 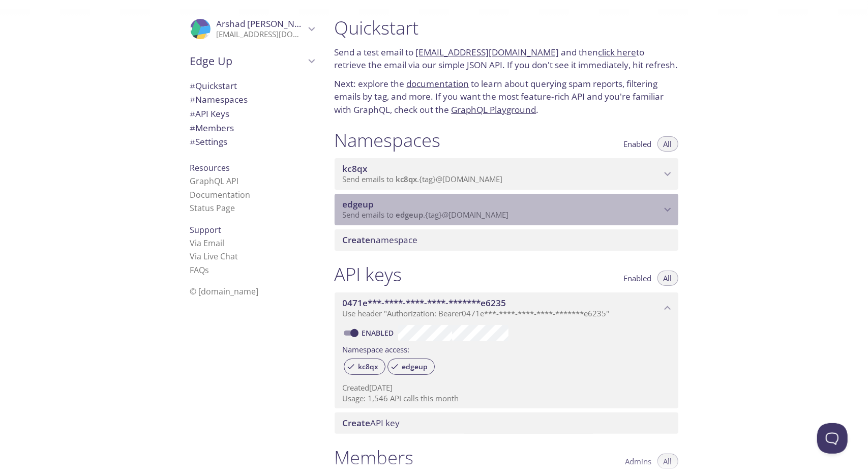 What do you see at coordinates (639, 461) in the screenshot?
I see `button: Admins` at bounding box center [639, 461].